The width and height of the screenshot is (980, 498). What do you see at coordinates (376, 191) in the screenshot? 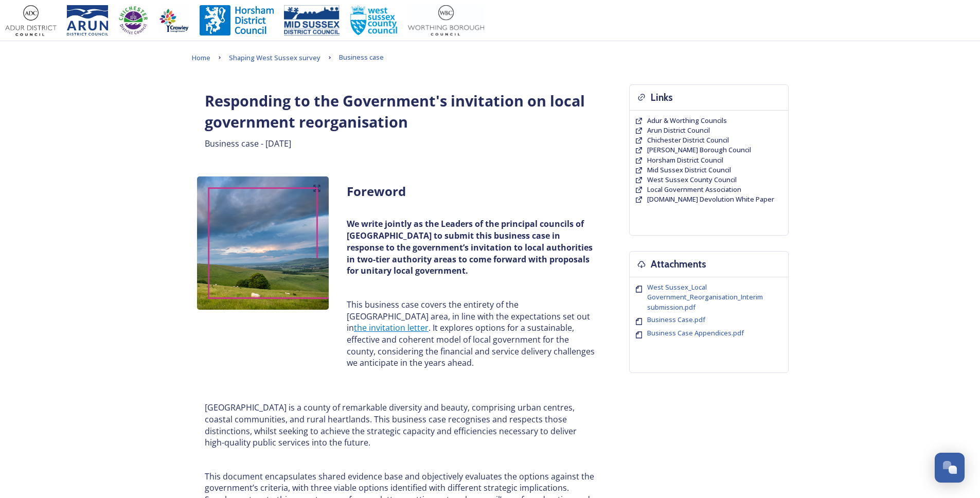
I see `strong: Foreword` at bounding box center [376, 191].